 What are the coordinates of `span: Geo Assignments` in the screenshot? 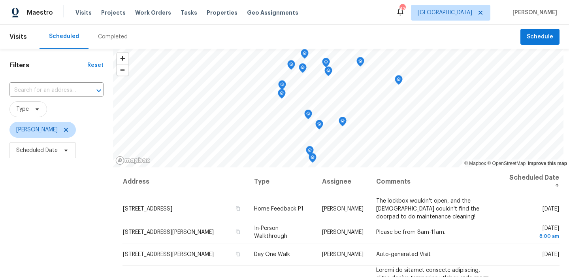 It's located at (273, 13).